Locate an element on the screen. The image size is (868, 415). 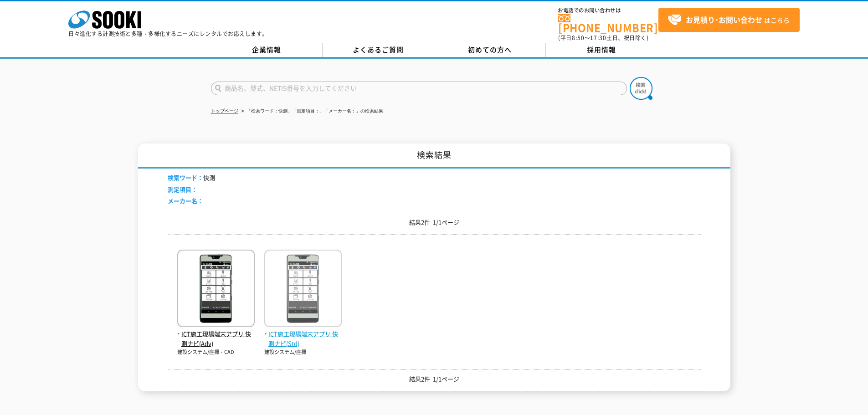
span: 測定項目： is located at coordinates (182, 189).